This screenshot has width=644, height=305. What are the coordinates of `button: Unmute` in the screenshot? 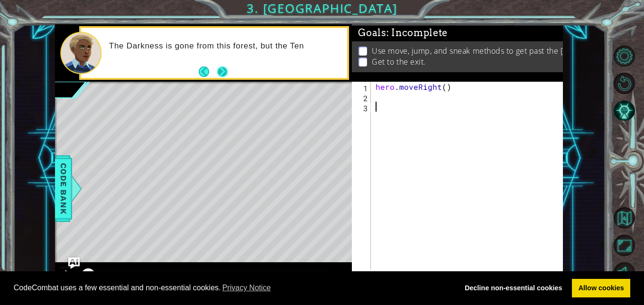 It's located at (625, 272).